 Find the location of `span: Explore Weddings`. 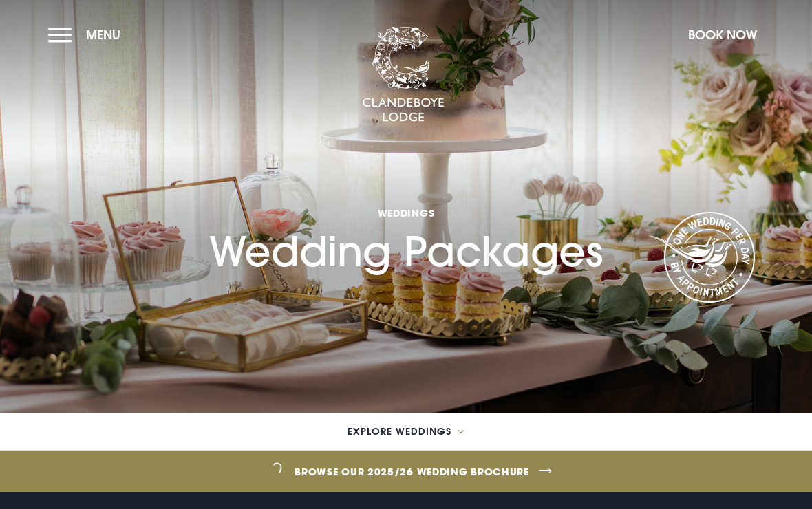

span: Explore Weddings is located at coordinates (399, 431).